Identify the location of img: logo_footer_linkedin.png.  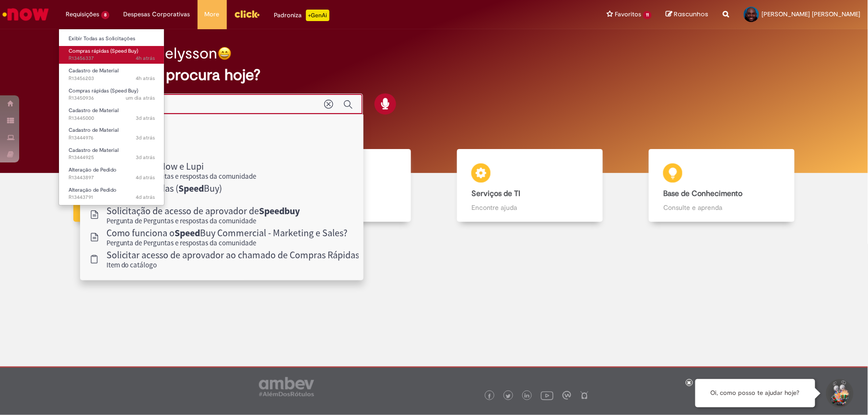
(527, 396).